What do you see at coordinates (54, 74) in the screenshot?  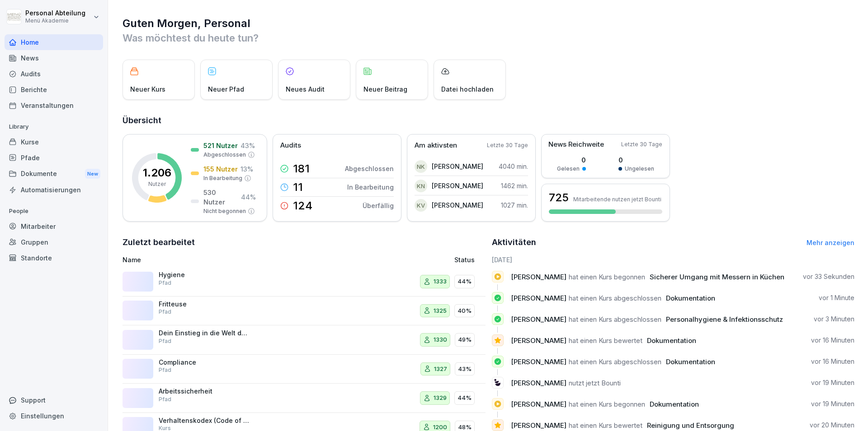 I see `a: Audits` at bounding box center [54, 74].